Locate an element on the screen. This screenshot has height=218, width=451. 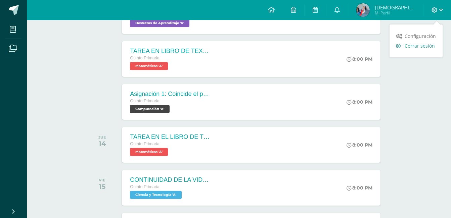
span: Cerrar sesión is located at coordinates (420, 46).